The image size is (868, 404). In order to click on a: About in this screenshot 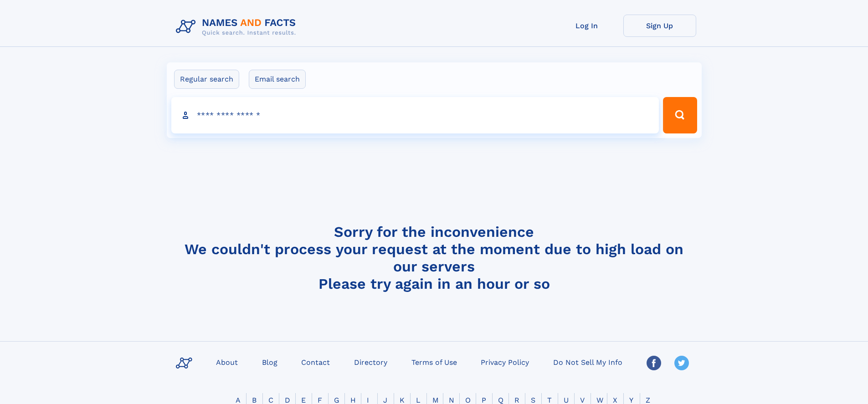, I will do `click(227, 362)`.